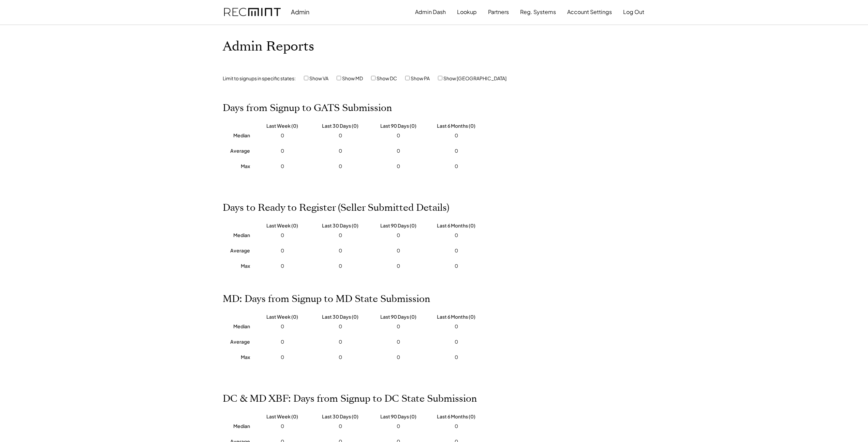 This screenshot has height=442, width=868. What do you see at coordinates (634, 12) in the screenshot?
I see `button: Log Out` at bounding box center [634, 12].